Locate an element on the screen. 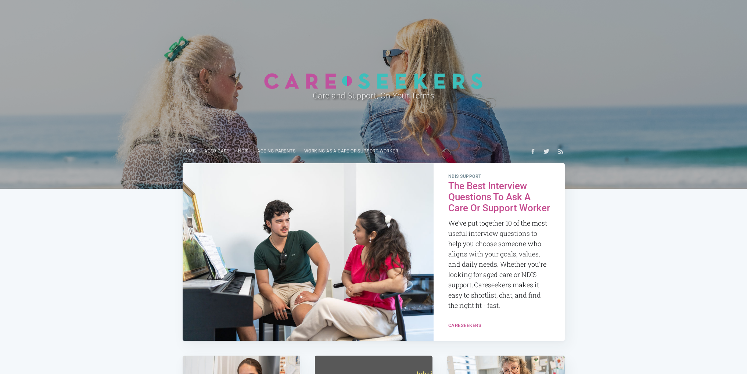  img: Careseekers is located at coordinates (373, 81).